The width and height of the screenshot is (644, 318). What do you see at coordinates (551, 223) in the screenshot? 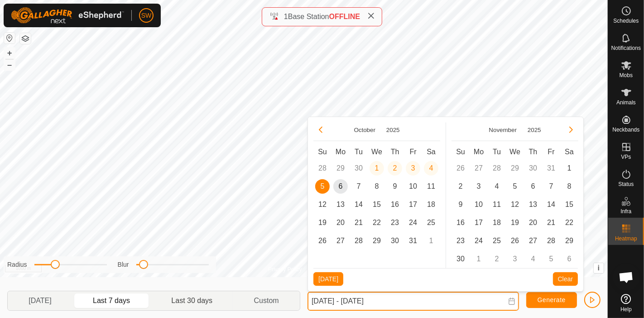
I see `td: 21` at bounding box center [551, 223].